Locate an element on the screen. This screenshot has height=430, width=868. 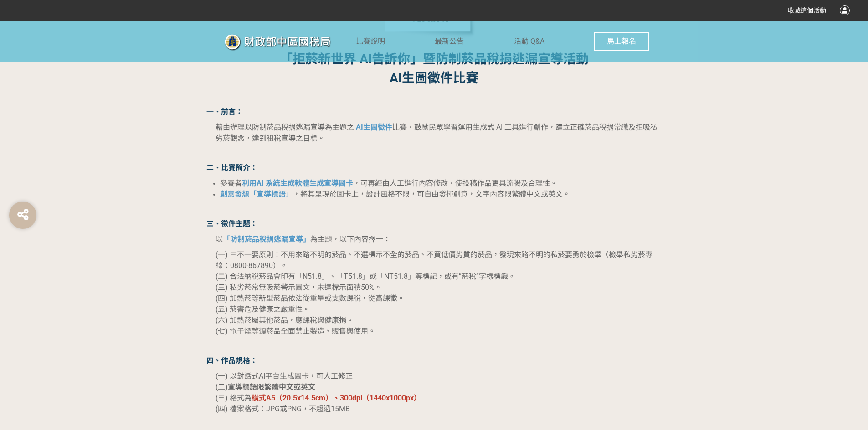
span: (六) 加熱菸屬其他菸品，應課稅與健康捐。 is located at coordinates (285, 320).